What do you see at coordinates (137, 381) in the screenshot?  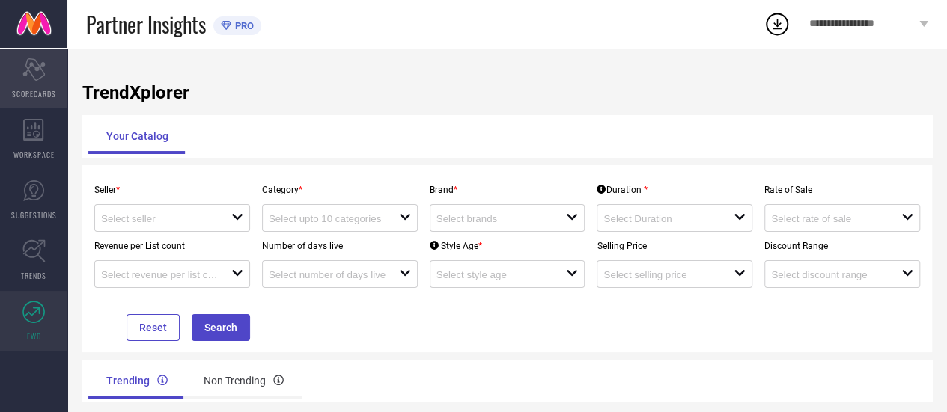 I see `div: Trending` at bounding box center [137, 381].